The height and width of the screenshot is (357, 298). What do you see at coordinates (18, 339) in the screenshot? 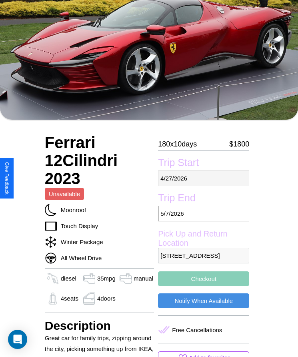
I see `div: Open Intercom Messenger` at bounding box center [18, 339].